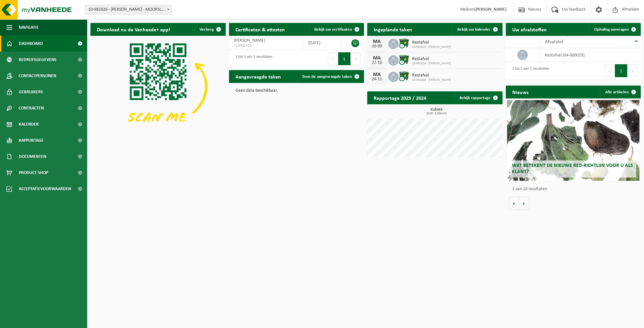 The image size is (644, 328). I want to click on p: 1 van 10 resultaten, so click(575, 189).